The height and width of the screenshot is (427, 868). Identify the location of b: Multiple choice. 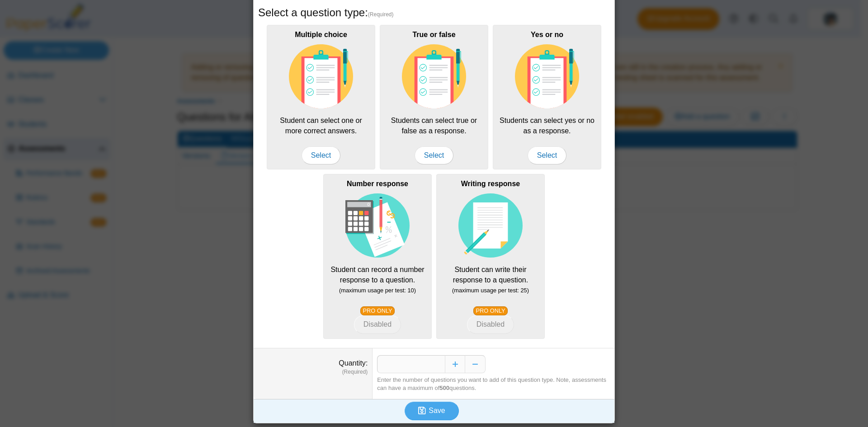
(321, 35).